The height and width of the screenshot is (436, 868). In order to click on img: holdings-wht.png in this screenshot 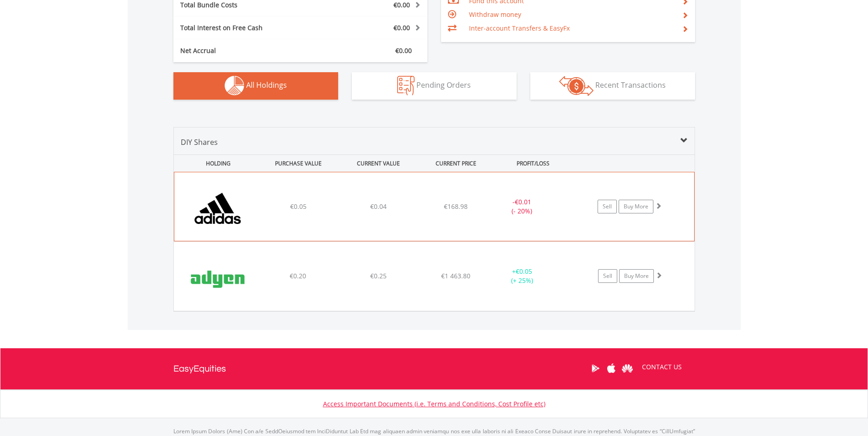, I will do `click(235, 86)`.